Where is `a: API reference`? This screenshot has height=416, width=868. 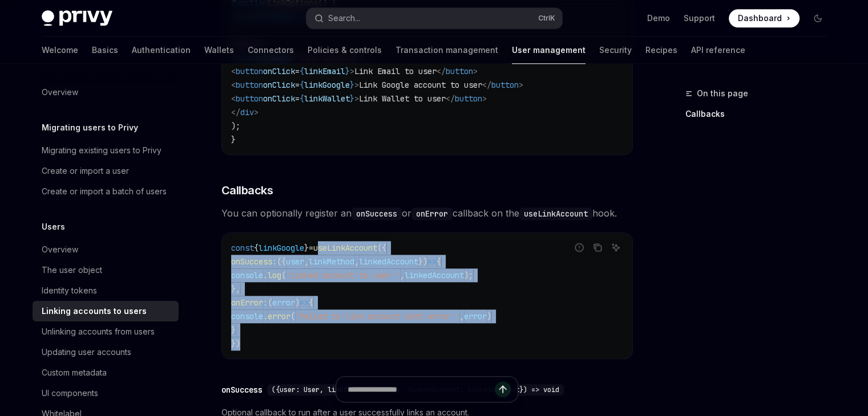 a: API reference is located at coordinates (717, 50).